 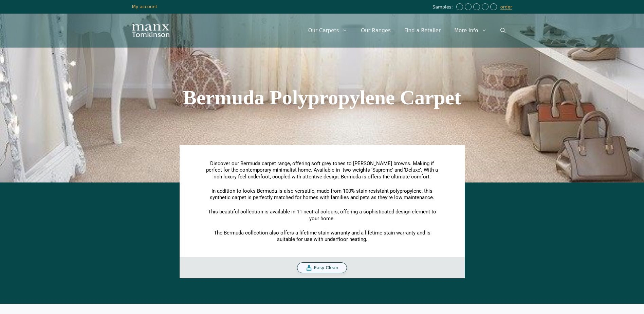 What do you see at coordinates (376, 31) in the screenshot?
I see `a: Our Ranges` at bounding box center [376, 31].